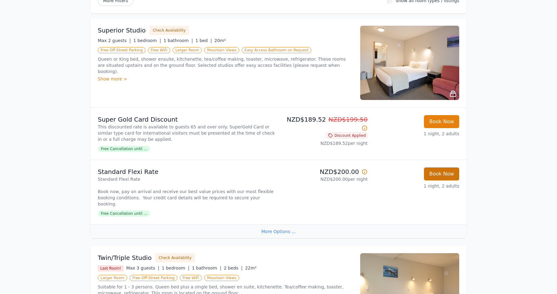 This screenshot has width=557, height=294. I want to click on span: Max 2 guests |, so click(114, 41).